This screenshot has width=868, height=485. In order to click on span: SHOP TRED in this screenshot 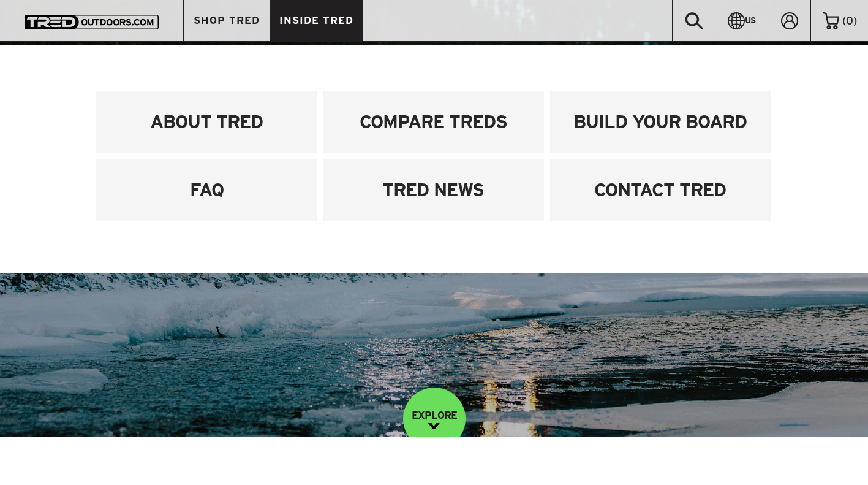, I will do `click(227, 20)`.